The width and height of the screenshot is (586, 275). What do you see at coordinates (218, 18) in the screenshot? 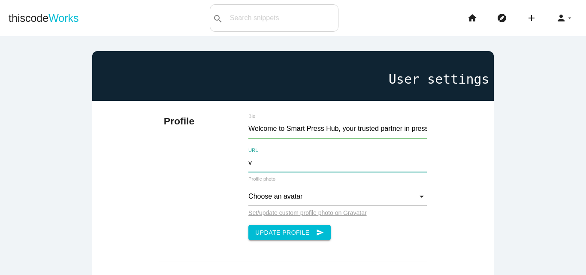
I see `button: search` at bounding box center [218, 18].